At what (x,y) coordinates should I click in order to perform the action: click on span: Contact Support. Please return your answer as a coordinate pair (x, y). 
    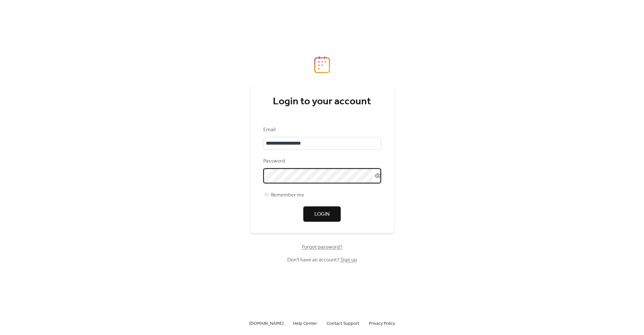
    Looking at the image, I should click on (343, 324).